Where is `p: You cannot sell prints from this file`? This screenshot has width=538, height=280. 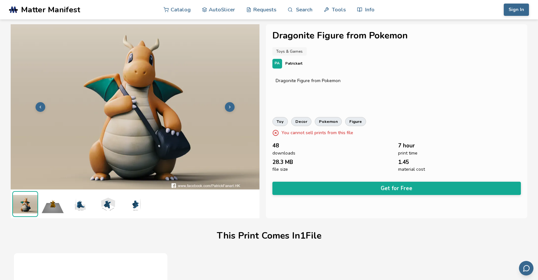 p: You cannot sell prints from this file is located at coordinates (317, 132).